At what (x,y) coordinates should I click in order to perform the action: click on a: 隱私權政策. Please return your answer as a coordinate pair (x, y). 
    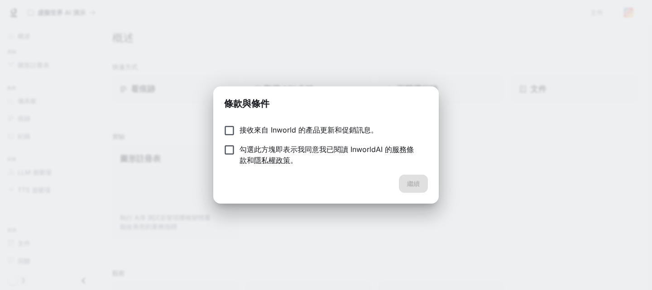
    Looking at the image, I should click on (272, 160).